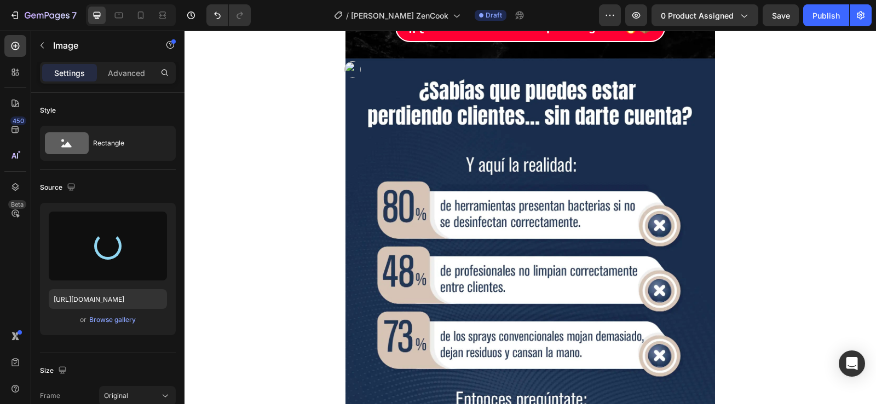 This screenshot has height=404, width=876. Describe the element at coordinates (780, 15) in the screenshot. I see `button: Save` at that location.